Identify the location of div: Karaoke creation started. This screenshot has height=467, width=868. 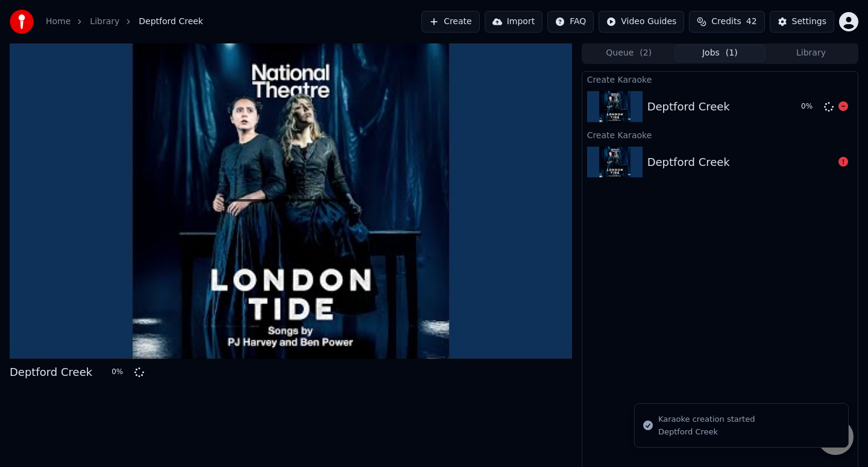
(707, 419).